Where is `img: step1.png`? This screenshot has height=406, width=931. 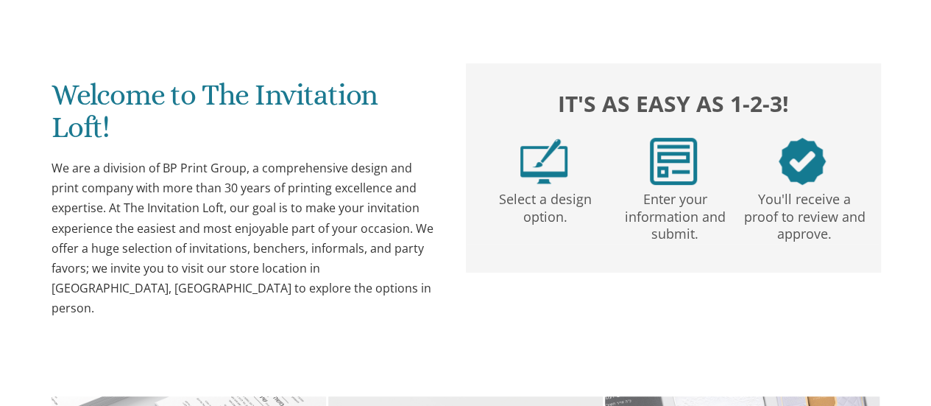
img: step1.png is located at coordinates (544, 161).